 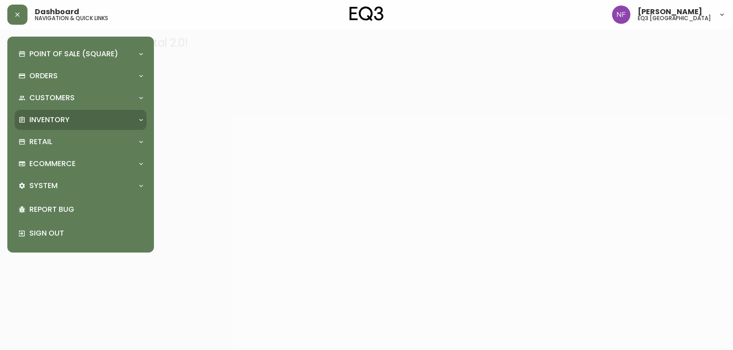 I want to click on p: Point of Sale (Square), so click(x=74, y=54).